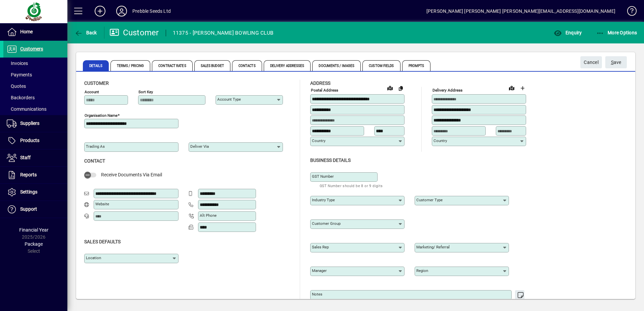 This screenshot has width=644, height=311. Describe the element at coordinates (134, 32) in the screenshot. I see `div: Customer` at that location.